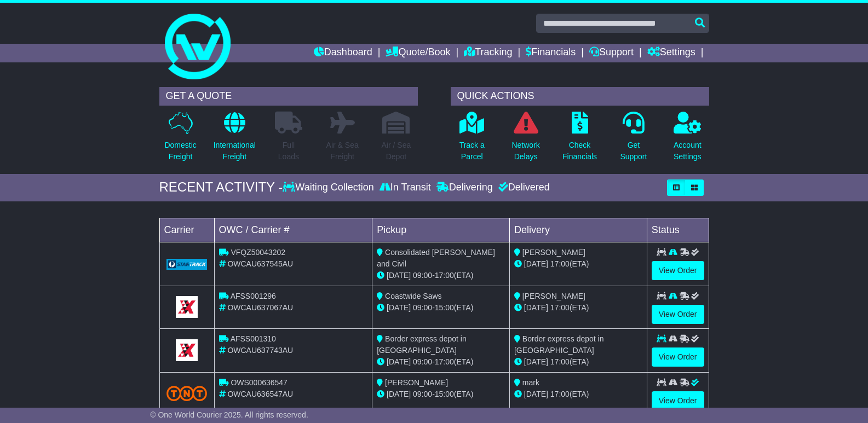 The image size is (868, 423). What do you see at coordinates (293, 230) in the screenshot?
I see `td: OWC / Carrier #` at bounding box center [293, 230].